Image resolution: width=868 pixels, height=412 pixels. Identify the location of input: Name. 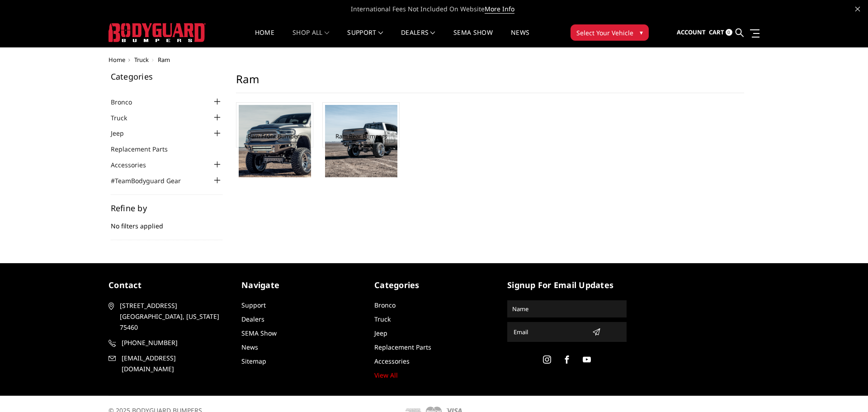
(567, 309).